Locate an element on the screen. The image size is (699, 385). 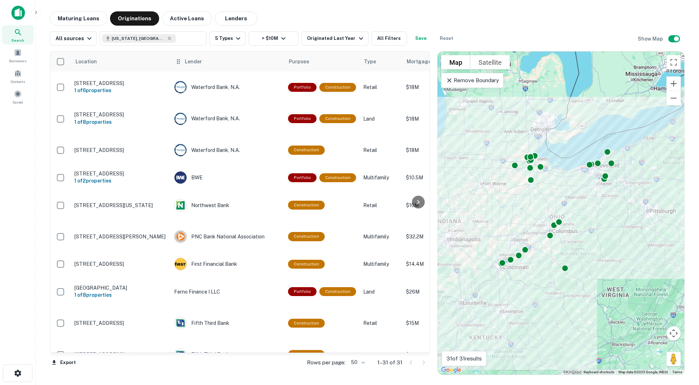
div: 0 0 is located at coordinates (561, 213).